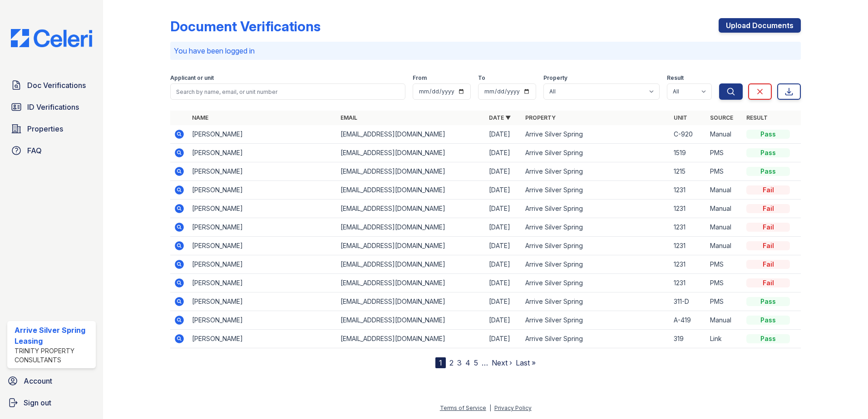 Image resolution: width=868 pixels, height=419 pixels. I want to click on td: A-419, so click(688, 320).